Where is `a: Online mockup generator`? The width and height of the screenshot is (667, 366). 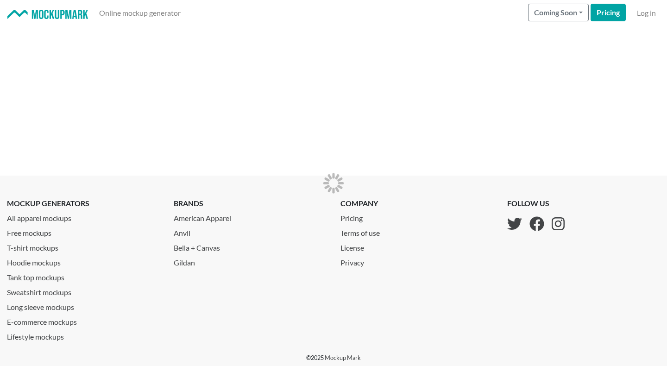 a: Online mockup generator is located at coordinates (140, 13).